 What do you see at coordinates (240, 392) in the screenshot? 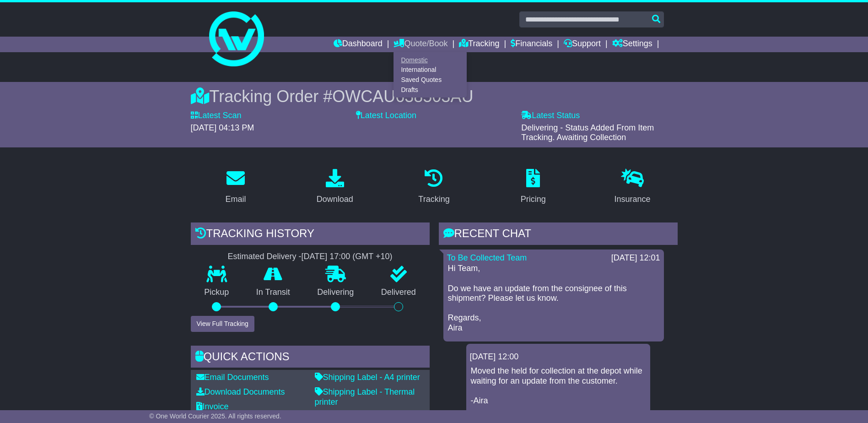
I see `a: Download Documents` at bounding box center [240, 392].